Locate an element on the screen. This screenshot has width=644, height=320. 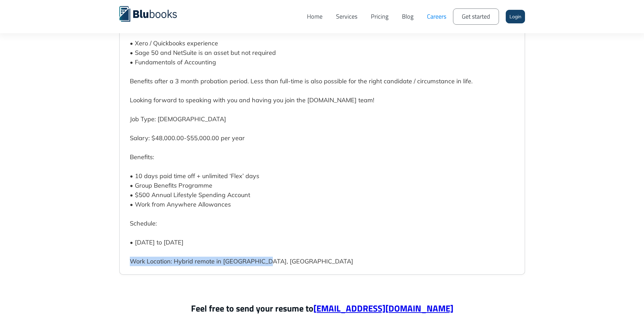
a: home is located at coordinates (153, 13).